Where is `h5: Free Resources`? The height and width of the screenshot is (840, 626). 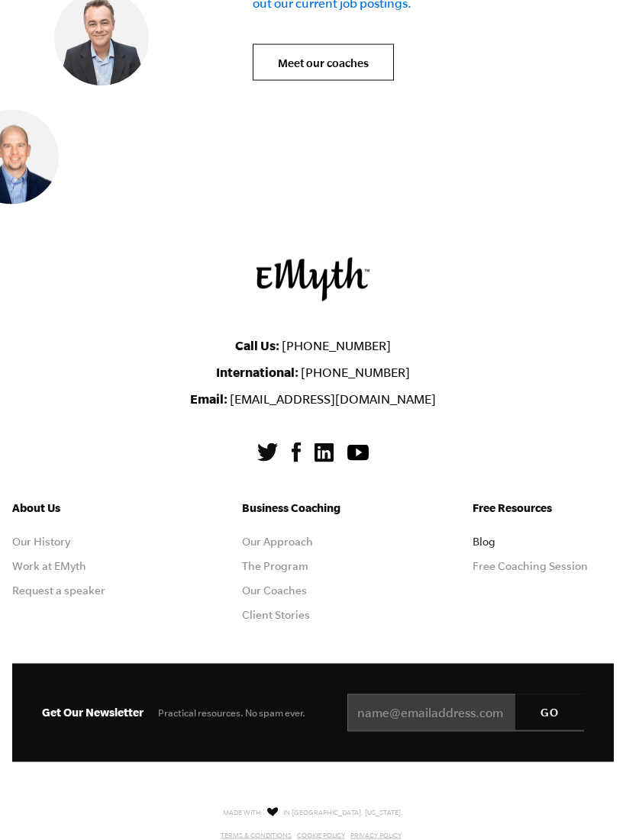
h5: Free Resources is located at coordinates (543, 508).